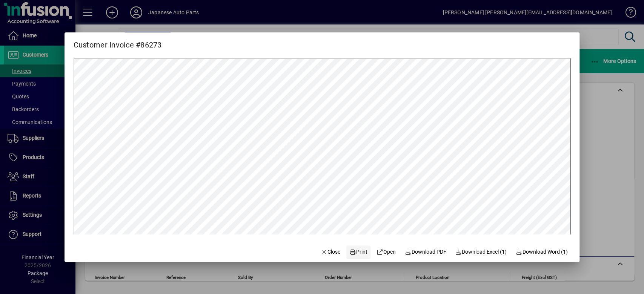 The width and height of the screenshot is (644, 294). I want to click on button: Close, so click(331, 252).